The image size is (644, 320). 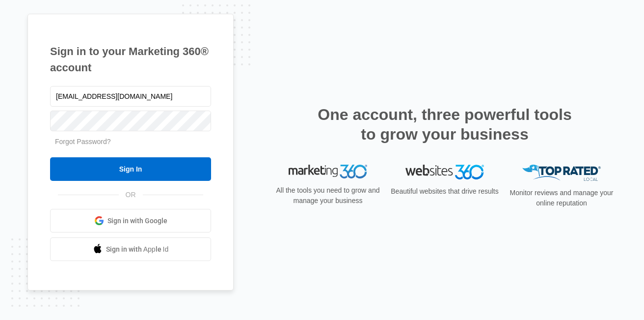 What do you see at coordinates (562, 172) in the screenshot?
I see `img: Top Rated Local` at bounding box center [562, 172].